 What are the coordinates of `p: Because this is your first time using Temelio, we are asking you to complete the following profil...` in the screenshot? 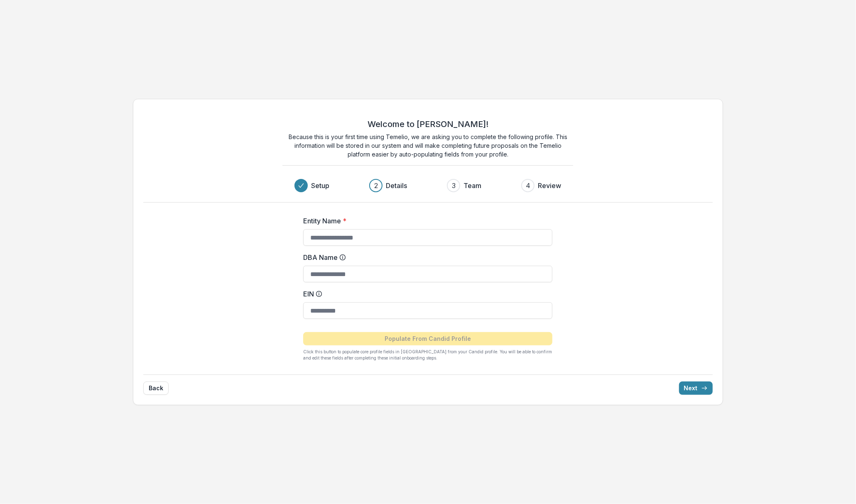 It's located at (428, 145).